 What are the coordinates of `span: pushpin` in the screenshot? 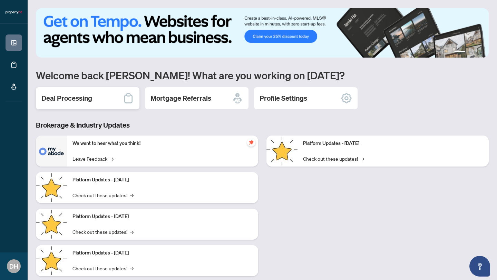 It's located at (251, 143).